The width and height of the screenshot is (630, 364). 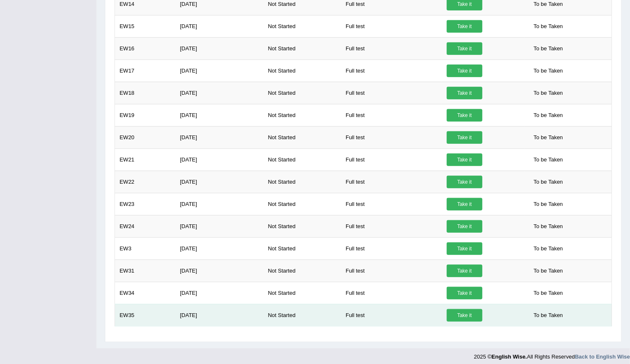 What do you see at coordinates (145, 204) in the screenshot?
I see `td: EW23` at bounding box center [145, 204].